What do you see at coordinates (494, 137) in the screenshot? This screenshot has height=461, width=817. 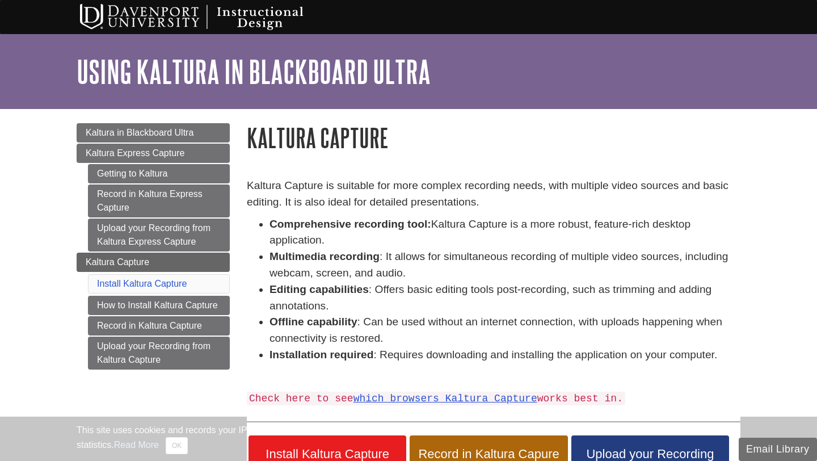 I see `h1: Kaltura Capture` at bounding box center [494, 137].